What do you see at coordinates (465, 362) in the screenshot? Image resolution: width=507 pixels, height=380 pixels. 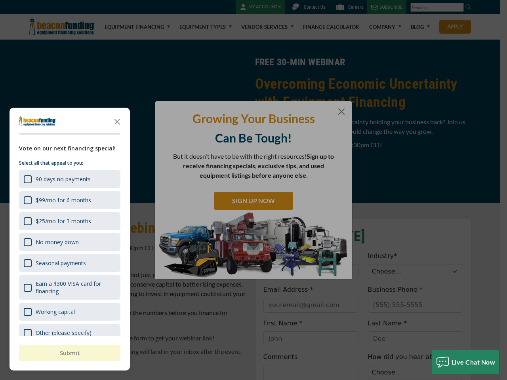 I see `button: Live Chat Now` at bounding box center [465, 362].